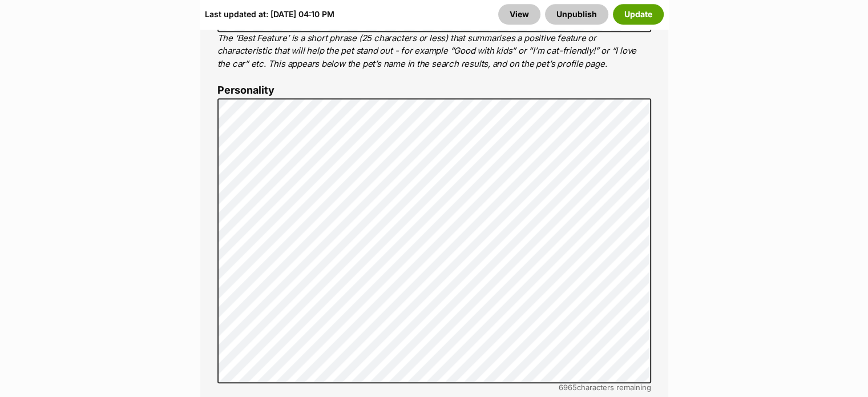 Image resolution: width=868 pixels, height=397 pixels. What do you see at coordinates (434, 51) in the screenshot?
I see `p: The ‘Best Feature’ is a short phrase (25 characters or less) that summarises a positive feature o...` at bounding box center [434, 51].